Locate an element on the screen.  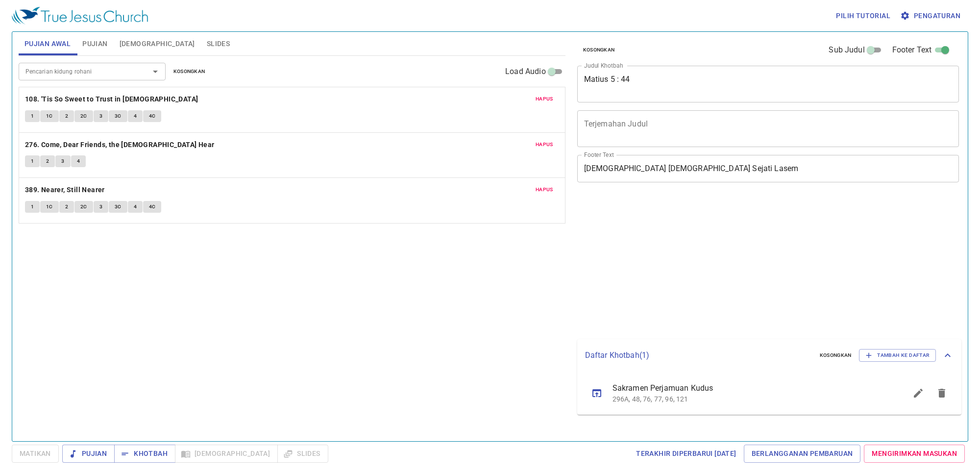
span: Slides is located at coordinates (218, 44).